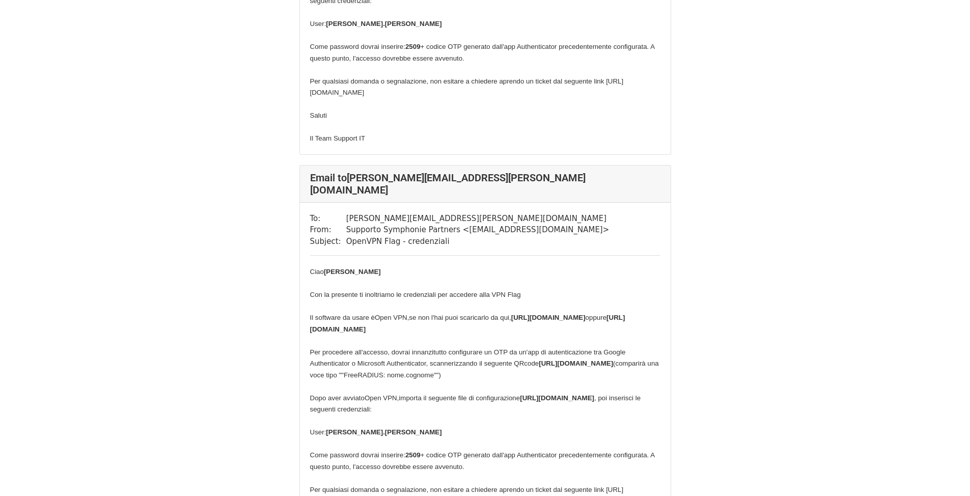 The width and height of the screenshot is (970, 496). I want to click on span: + codice OTP generato dall'app Authenticator precedentemente configurata. A questo punto, l'acces..., so click(482, 81).